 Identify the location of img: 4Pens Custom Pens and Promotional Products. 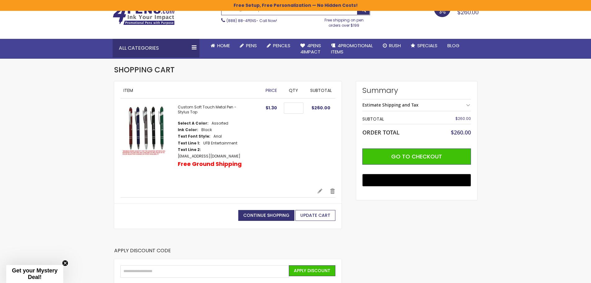
(144, 15).